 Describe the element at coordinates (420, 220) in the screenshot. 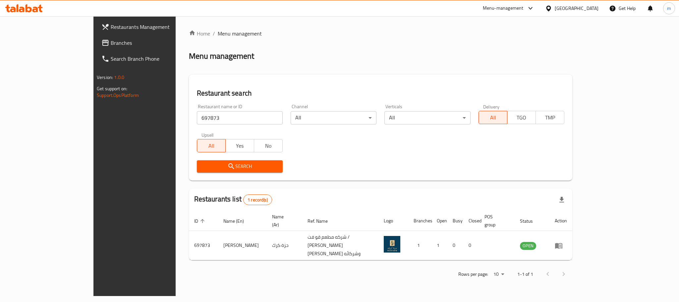

I see `th: Branches` at that location.